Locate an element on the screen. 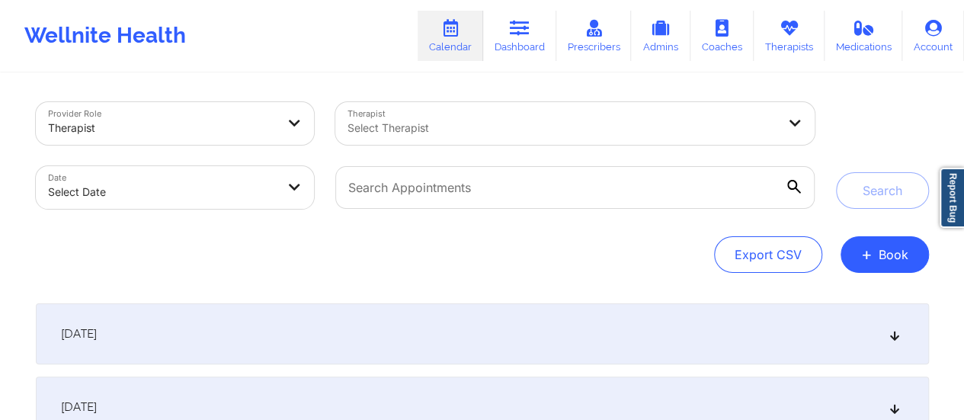 The height and width of the screenshot is (420, 964). a: Prescribers is located at coordinates (594, 36).